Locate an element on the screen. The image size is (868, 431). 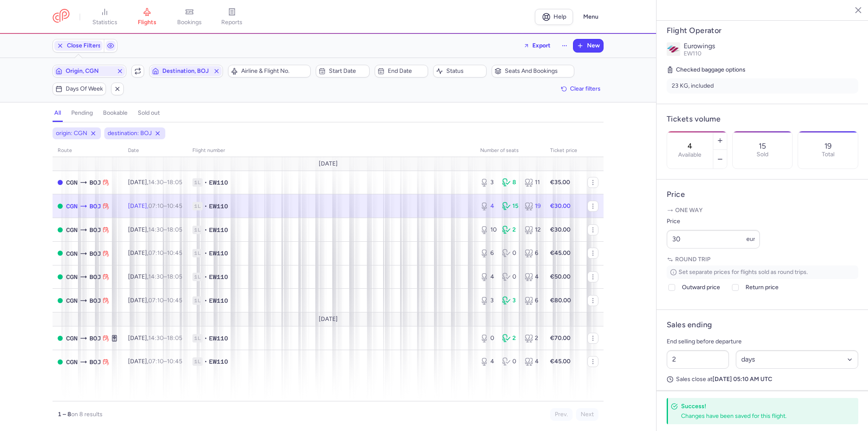
div: 12 is located at coordinates (532, 230).